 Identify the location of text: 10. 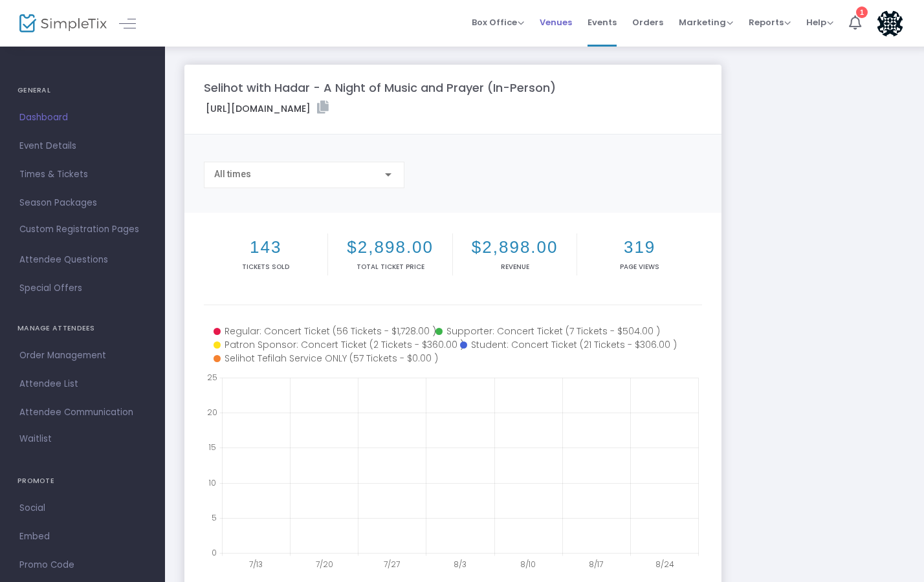
(213, 482).